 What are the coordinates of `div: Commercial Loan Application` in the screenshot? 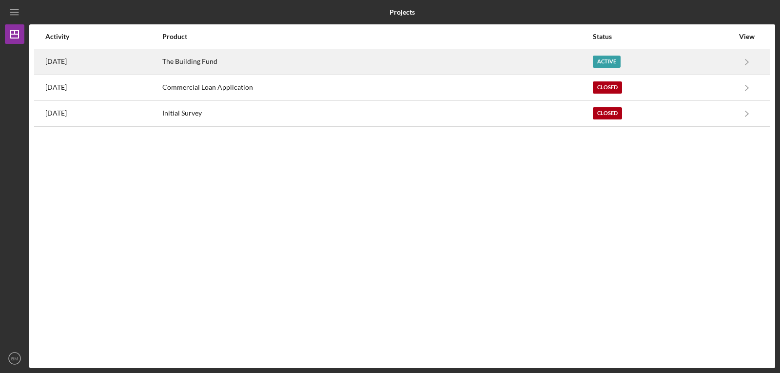 It's located at (377, 88).